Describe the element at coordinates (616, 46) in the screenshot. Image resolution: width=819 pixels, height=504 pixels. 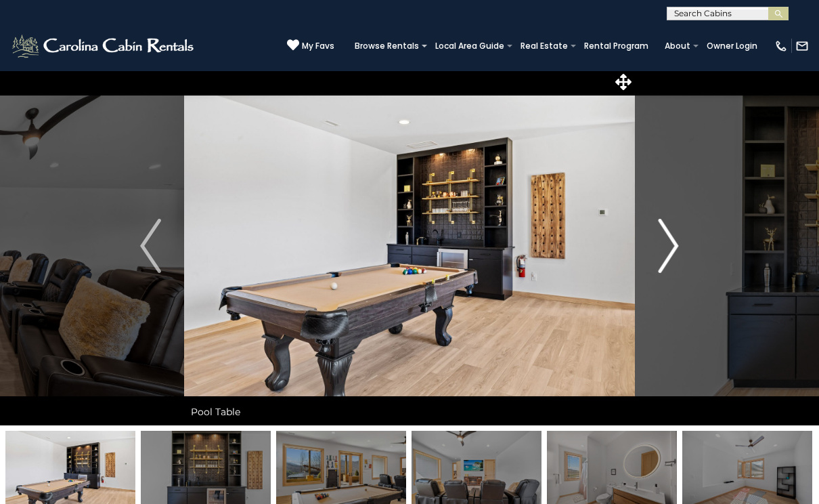
I see `a: Rental Program` at that location.